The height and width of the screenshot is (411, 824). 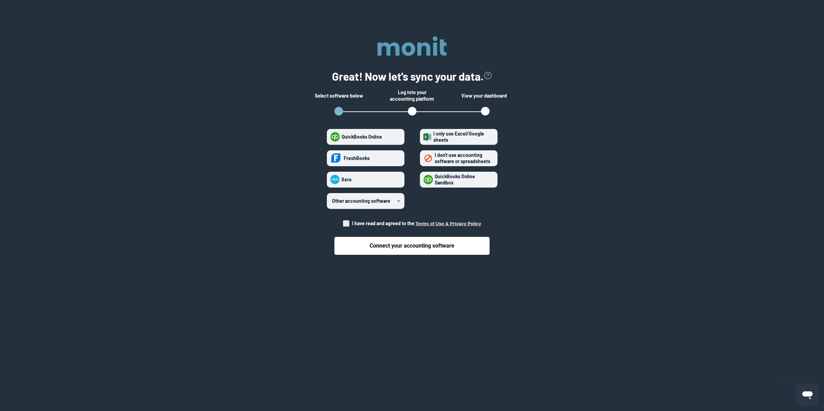 What do you see at coordinates (408, 76) in the screenshot?
I see `h1: Great! Now let's sync your data.` at bounding box center [408, 76].